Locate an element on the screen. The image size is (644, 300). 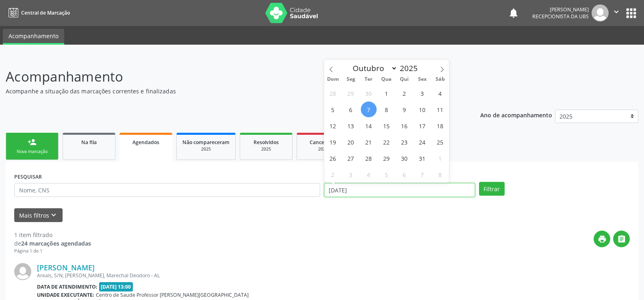
span: Outubro 17, 2025 is located at coordinates (422, 125).